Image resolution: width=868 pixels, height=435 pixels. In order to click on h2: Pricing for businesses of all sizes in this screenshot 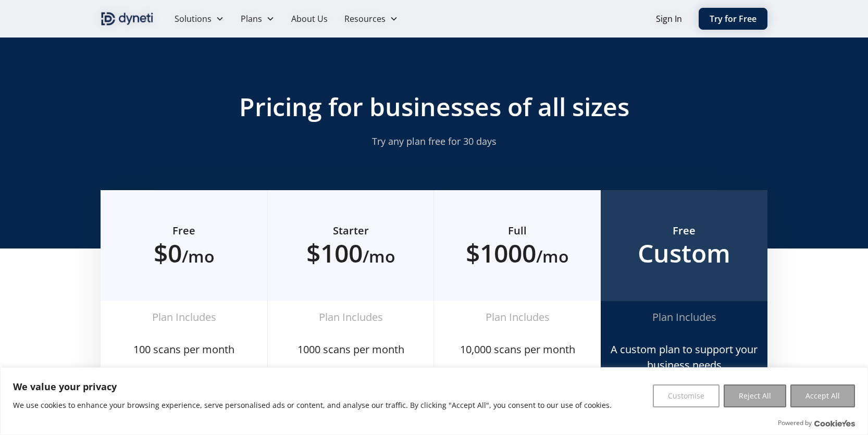, I will do `click(434, 107)`.